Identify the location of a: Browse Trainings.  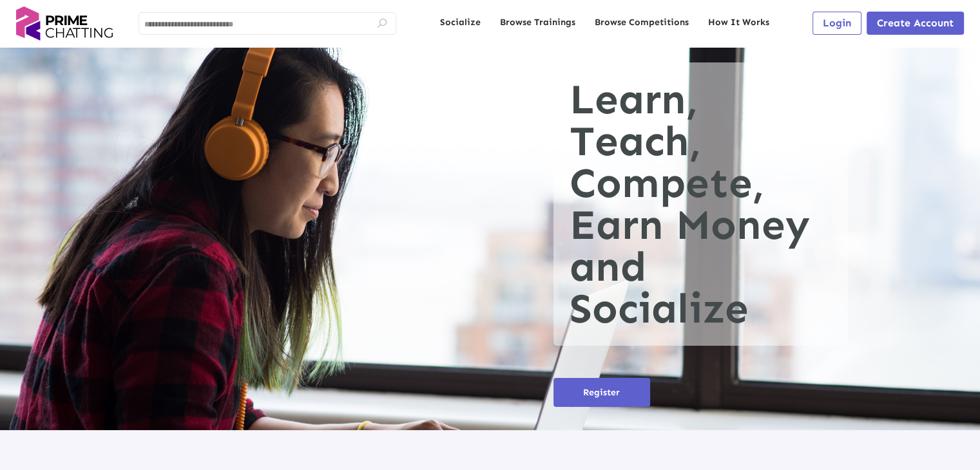
(538, 23).